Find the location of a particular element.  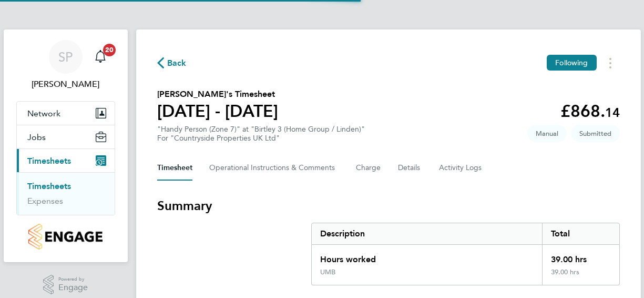

span: This timesheet is Submitted. is located at coordinates (595, 133).